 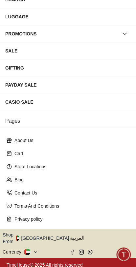 I want to click on p: Cart, so click(x=71, y=154).